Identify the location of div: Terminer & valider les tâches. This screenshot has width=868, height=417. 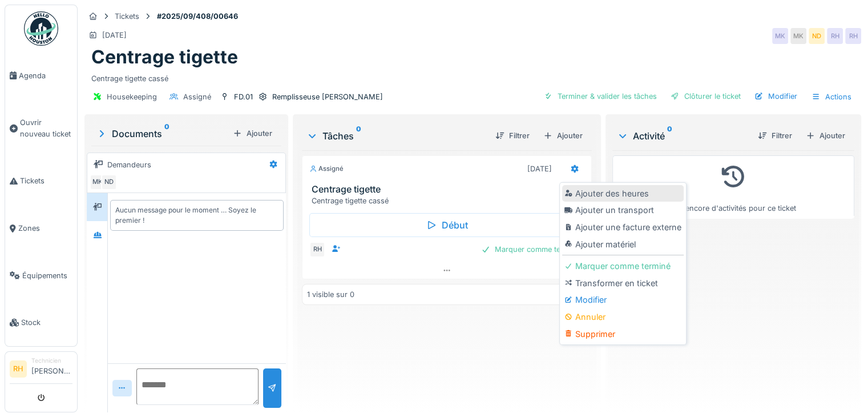
(601, 96).